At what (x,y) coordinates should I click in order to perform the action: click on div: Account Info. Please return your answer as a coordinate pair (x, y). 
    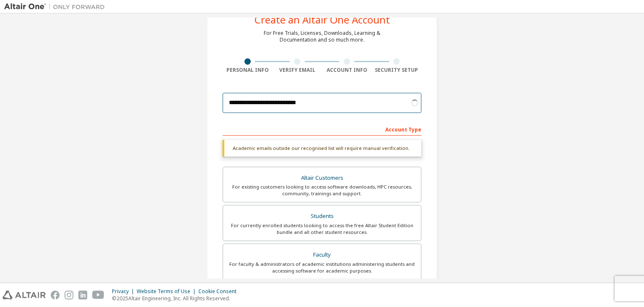
    Looking at the image, I should click on (347, 70).